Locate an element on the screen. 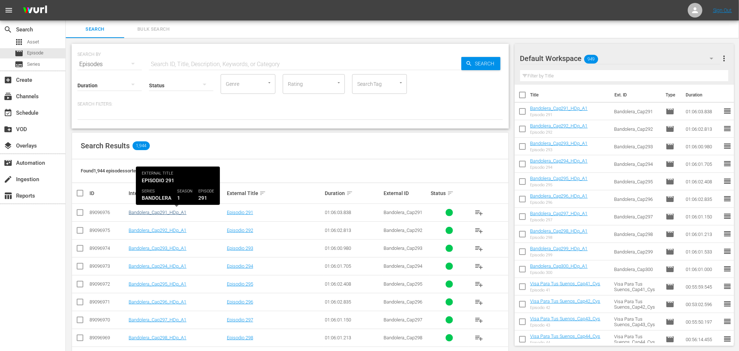 This screenshot has height=351, width=739. span: Overlays is located at coordinates (8, 146).